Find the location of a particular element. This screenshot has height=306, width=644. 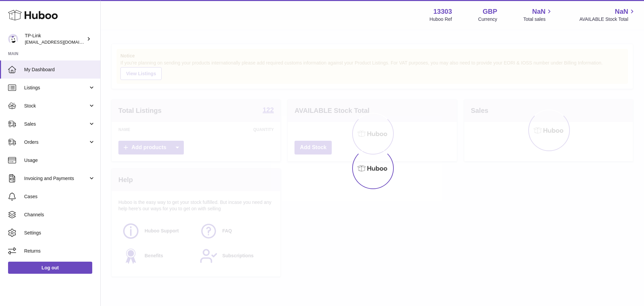

span: My Dashboard is located at coordinates (60, 70).